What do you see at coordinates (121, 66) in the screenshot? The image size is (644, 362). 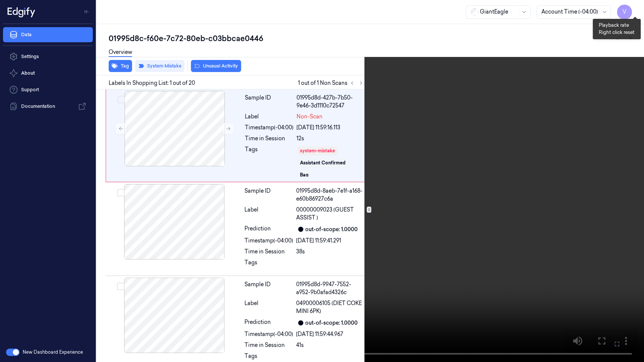 I see `button: Tag` at bounding box center [121, 66].